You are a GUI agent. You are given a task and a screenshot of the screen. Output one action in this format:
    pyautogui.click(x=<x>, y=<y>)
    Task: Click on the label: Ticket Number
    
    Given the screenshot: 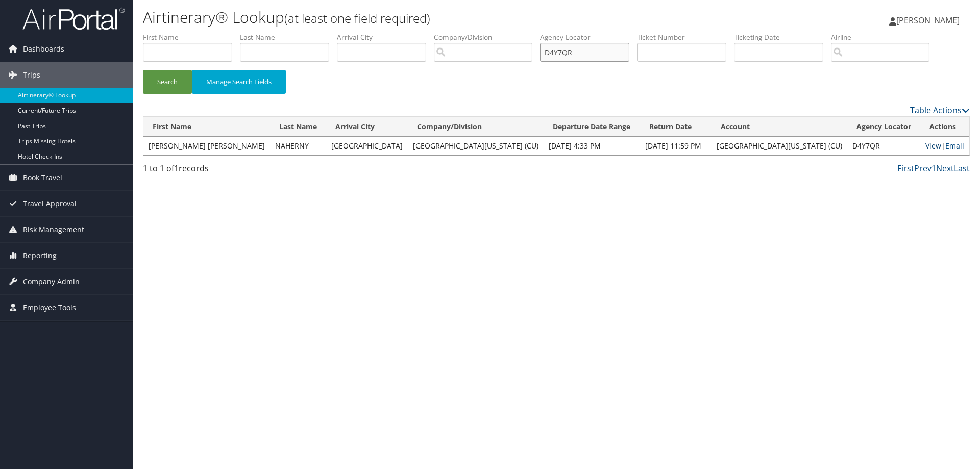 What is the action you would take?
    pyautogui.click(x=686, y=37)
    